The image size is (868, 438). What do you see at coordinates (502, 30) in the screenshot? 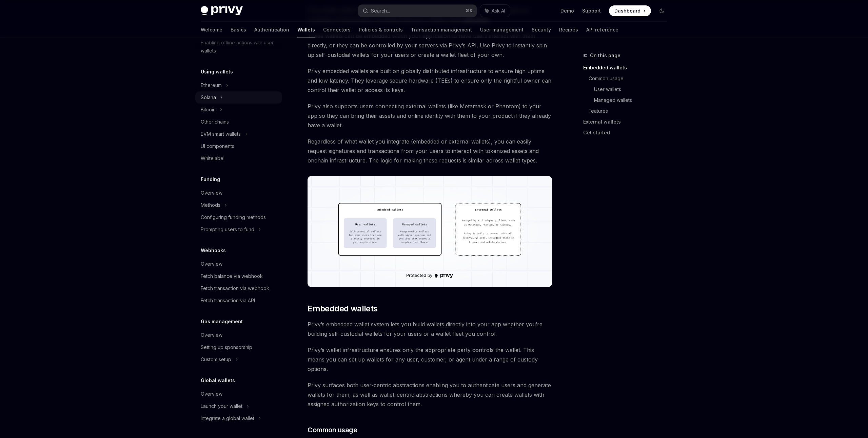
I see `a: User management` at bounding box center [502, 30].